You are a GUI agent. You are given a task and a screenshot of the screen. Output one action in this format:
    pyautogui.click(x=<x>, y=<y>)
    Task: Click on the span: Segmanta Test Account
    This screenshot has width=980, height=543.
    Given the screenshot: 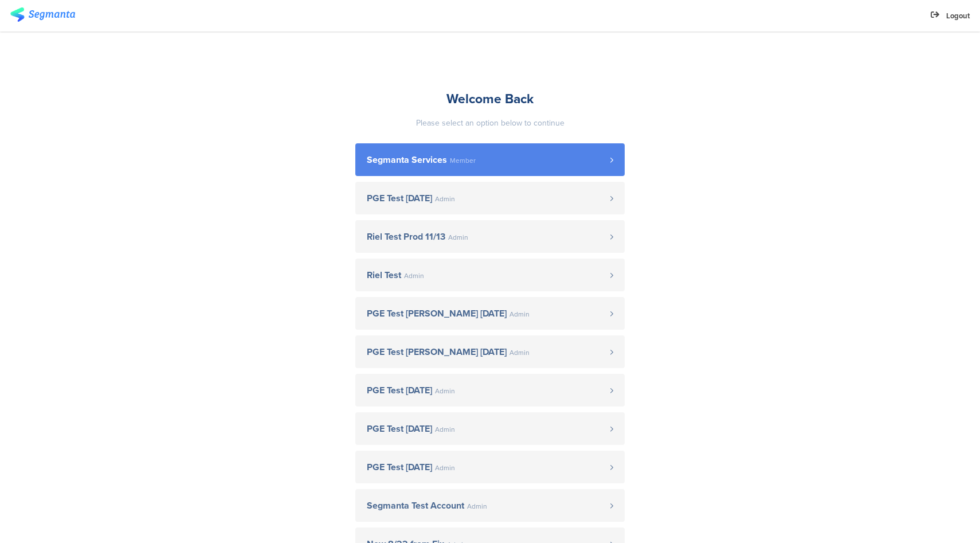 What is the action you would take?
    pyautogui.click(x=415, y=506)
    